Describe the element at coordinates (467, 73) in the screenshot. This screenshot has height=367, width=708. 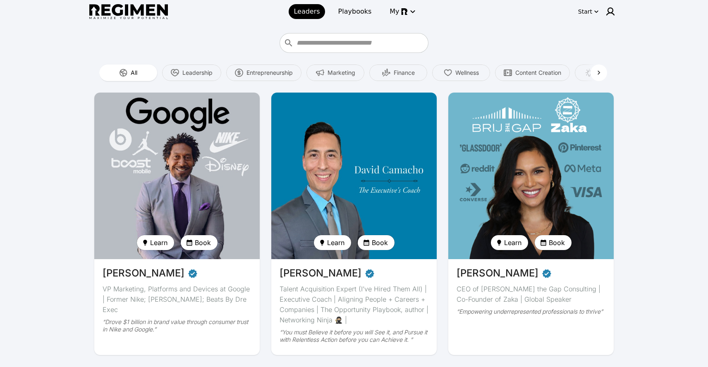
I see `span: Wellness` at that location.